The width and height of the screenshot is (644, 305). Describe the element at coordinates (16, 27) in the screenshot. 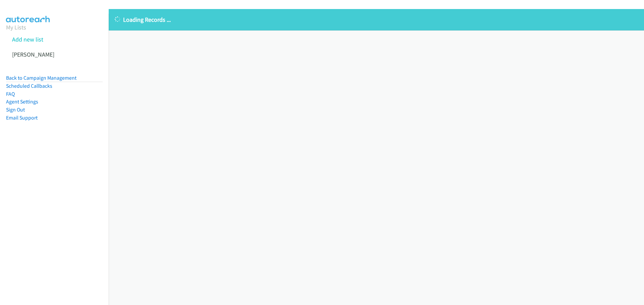

I see `a: My Lists` at that location.